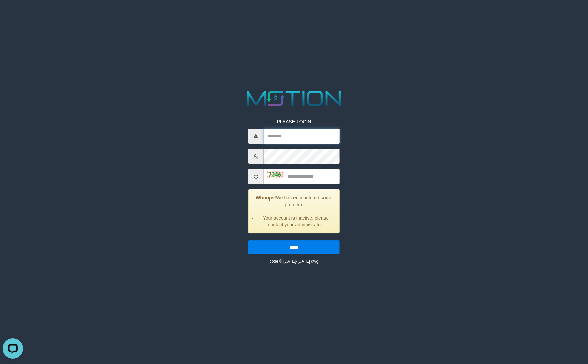 The height and width of the screenshot is (364, 588). What do you see at coordinates (294, 122) in the screenshot?
I see `p: PLEASE LOGIN` at bounding box center [294, 122].